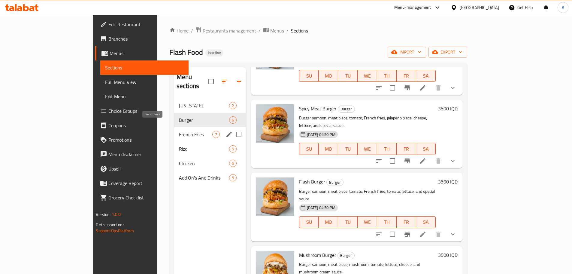 The image size is (572, 274). Describe the element at coordinates (204, 105) in the screenshot. I see `div: Kentucky` at that location.